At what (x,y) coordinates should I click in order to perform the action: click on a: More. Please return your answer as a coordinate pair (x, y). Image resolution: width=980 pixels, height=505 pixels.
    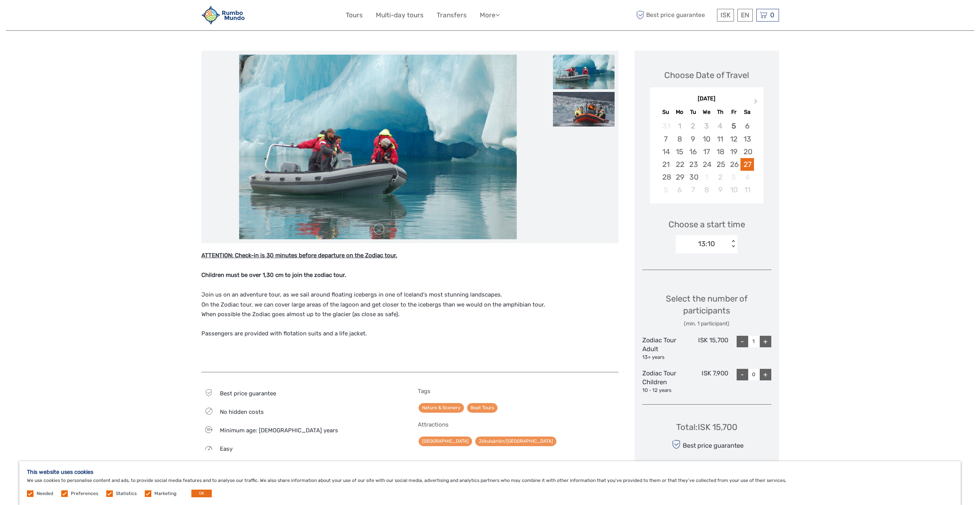
    Looking at the image, I should click on (490, 15).